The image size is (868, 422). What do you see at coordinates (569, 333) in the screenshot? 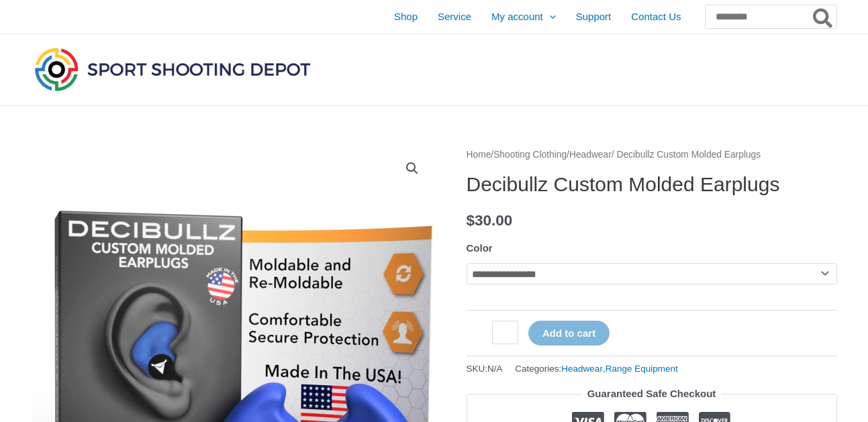
I see `button: Add to cart` at bounding box center [569, 333].